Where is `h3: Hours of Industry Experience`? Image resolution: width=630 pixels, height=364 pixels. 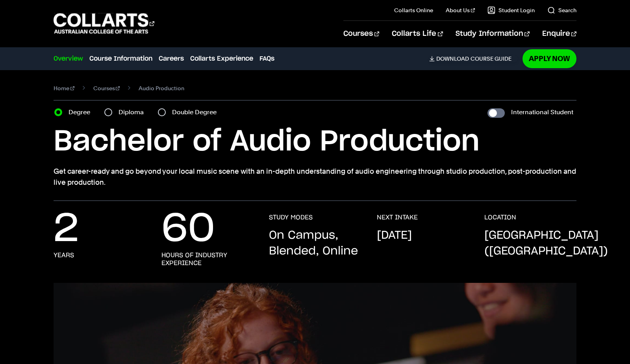
h3: Hours of Industry Experience is located at coordinates (208, 259).